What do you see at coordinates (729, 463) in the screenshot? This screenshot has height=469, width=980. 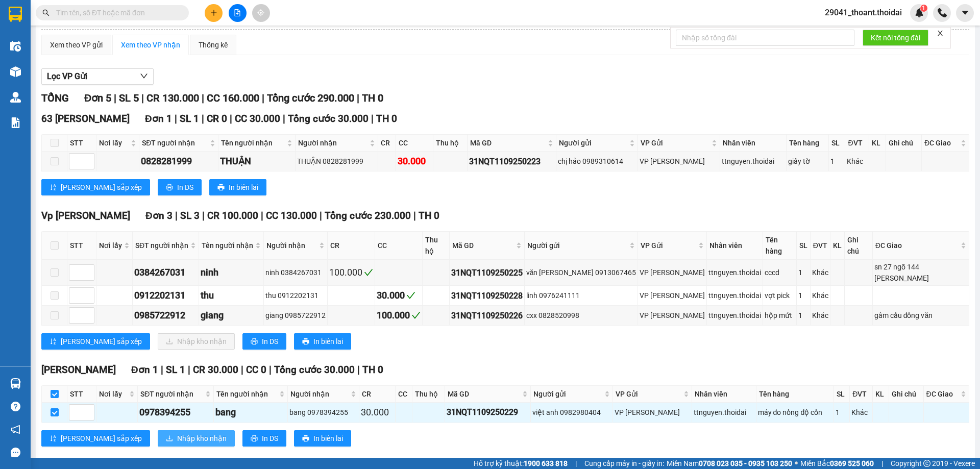 I see `span: Miền Nam` at bounding box center [729, 463].